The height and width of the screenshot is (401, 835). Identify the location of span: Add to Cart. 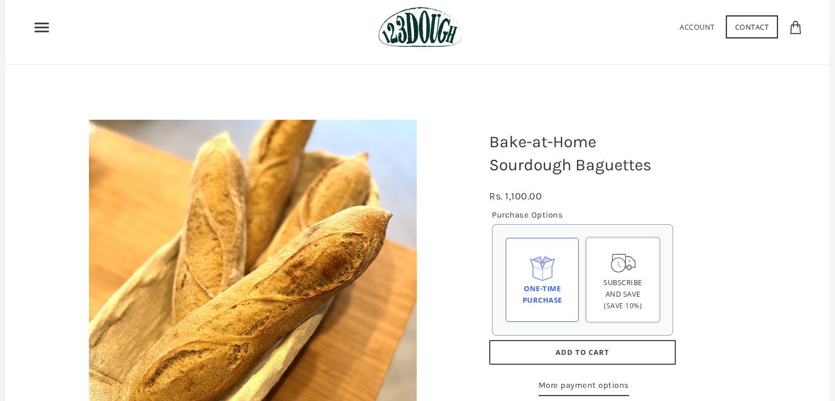
(583, 352).